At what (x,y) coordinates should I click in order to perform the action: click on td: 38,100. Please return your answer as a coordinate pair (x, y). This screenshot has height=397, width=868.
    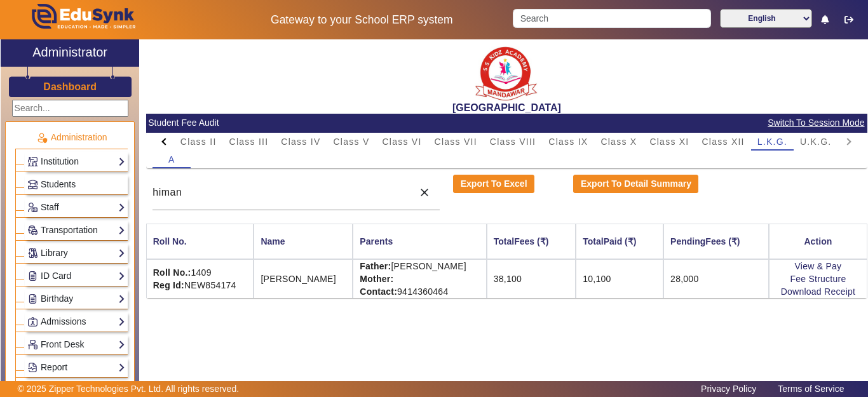
    Looking at the image, I should click on (531, 278).